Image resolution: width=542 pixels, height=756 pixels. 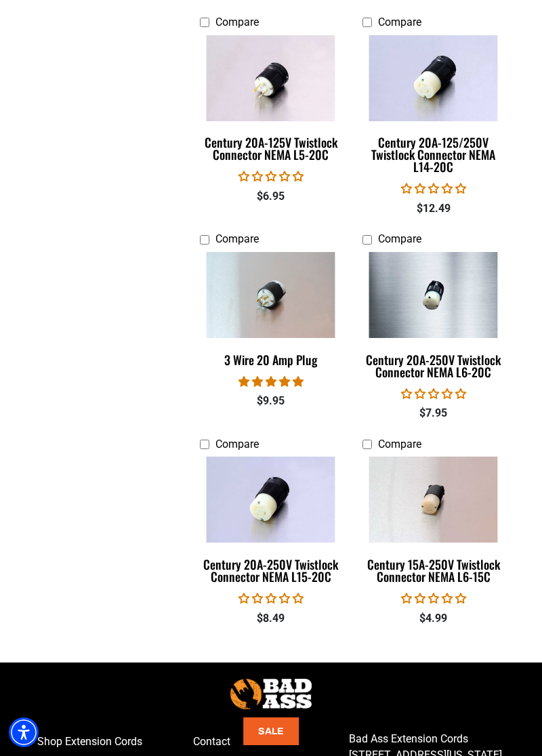 What do you see at coordinates (433, 523) in the screenshot?
I see `a: Century 15A-250V Twistlock Connector NEMA L6-15C Century 15A-250V Twistlock Connector NEMA L6-15C` at bounding box center [433, 523].